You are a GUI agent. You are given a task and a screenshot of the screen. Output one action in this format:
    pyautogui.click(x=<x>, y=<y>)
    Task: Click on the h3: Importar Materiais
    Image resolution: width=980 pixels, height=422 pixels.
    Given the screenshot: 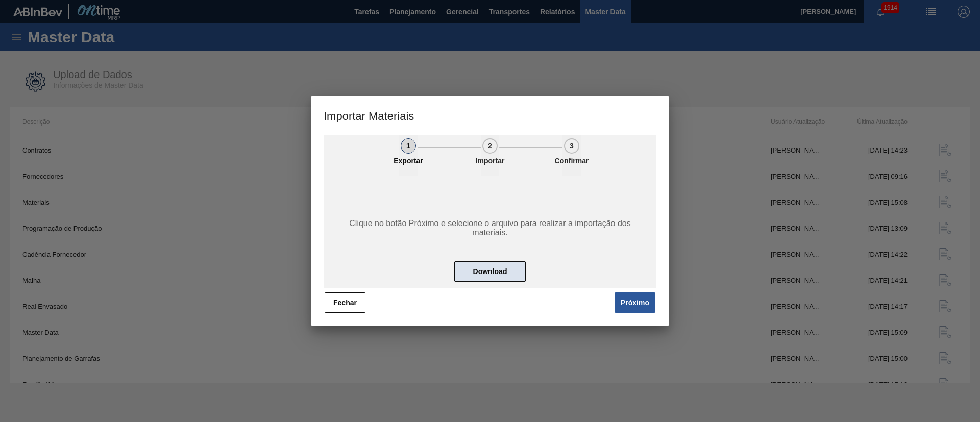 What is the action you would take?
    pyautogui.click(x=490, y=116)
    